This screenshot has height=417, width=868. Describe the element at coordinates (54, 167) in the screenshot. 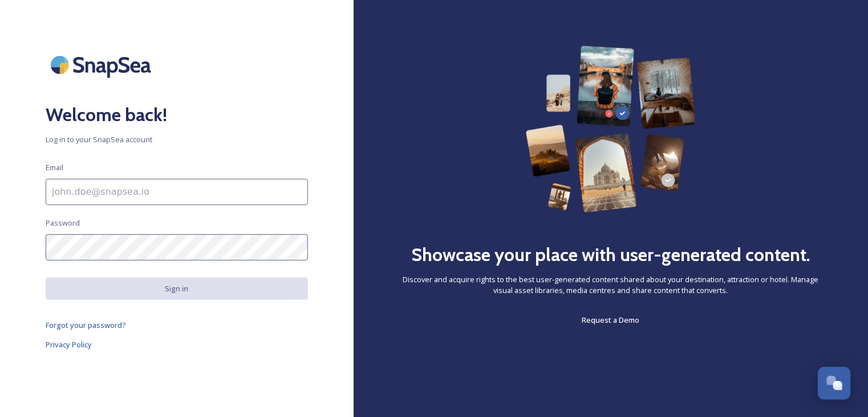

I see `span: Email` at that location.